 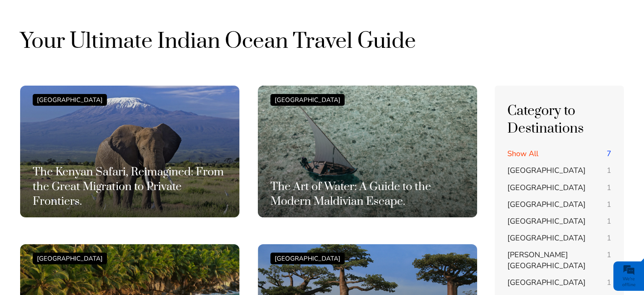 I want to click on div: We're offline, so click(x=628, y=282).